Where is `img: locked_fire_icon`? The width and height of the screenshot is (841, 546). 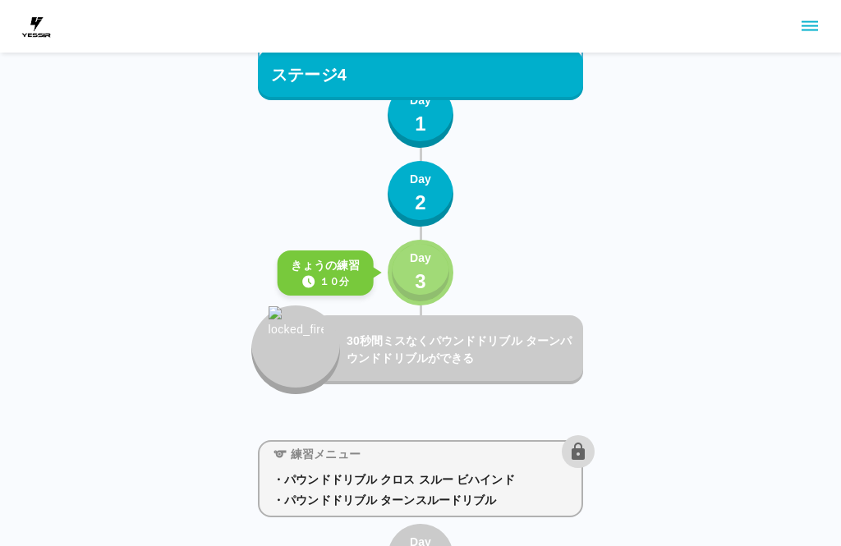 img: locked_fire_icon is located at coordinates (296, 340).